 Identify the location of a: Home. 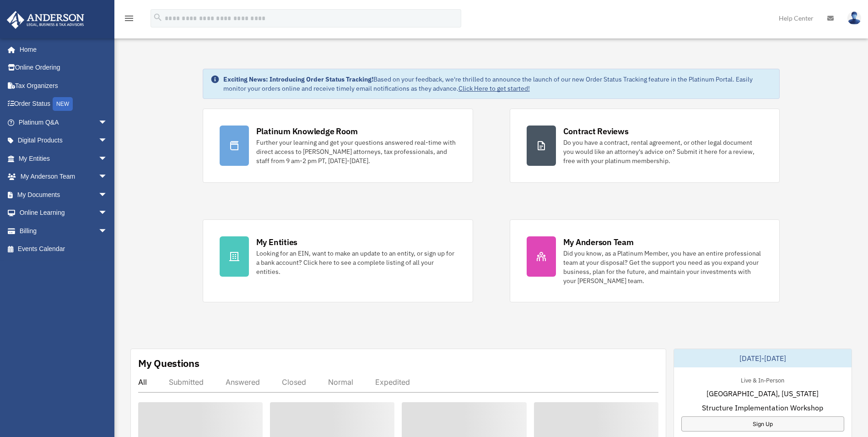
(61, 49).